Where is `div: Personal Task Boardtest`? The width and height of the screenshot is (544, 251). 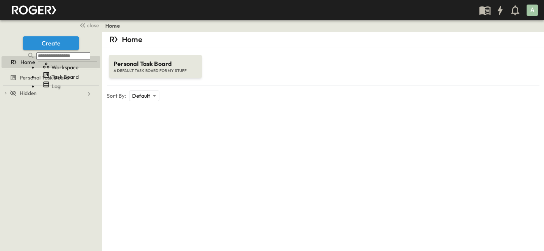 div: Personal Task Boardtest is located at coordinates (51, 78).